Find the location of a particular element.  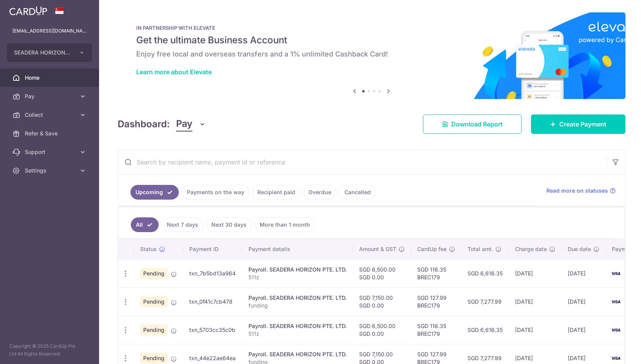

td: SGD 7,277.99 is located at coordinates (485, 301).